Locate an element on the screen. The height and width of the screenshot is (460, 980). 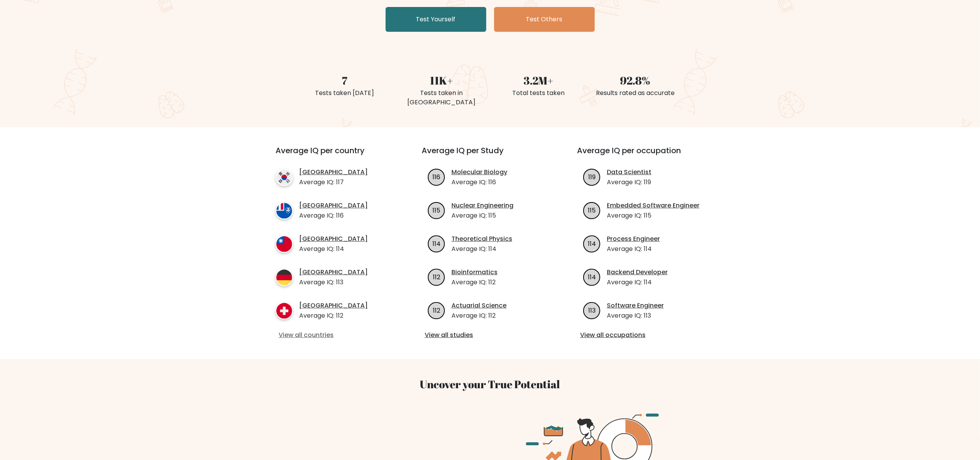
h3: Average IQ per occupation is located at coordinates (645, 155).